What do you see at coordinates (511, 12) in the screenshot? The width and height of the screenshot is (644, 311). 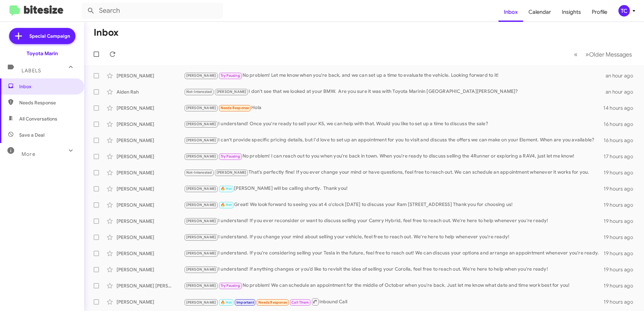 I see `a: Inbox` at bounding box center [511, 12].